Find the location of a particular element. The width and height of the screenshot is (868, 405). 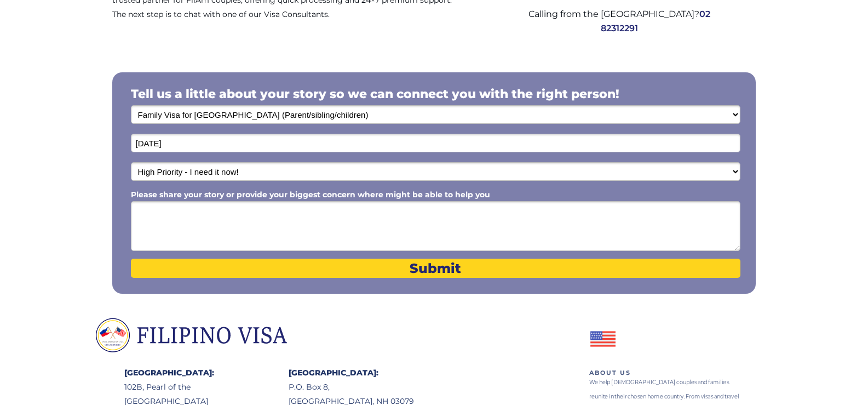

span: Tell us a little about your story so we can connect you with the right person! is located at coordinates (375, 93).